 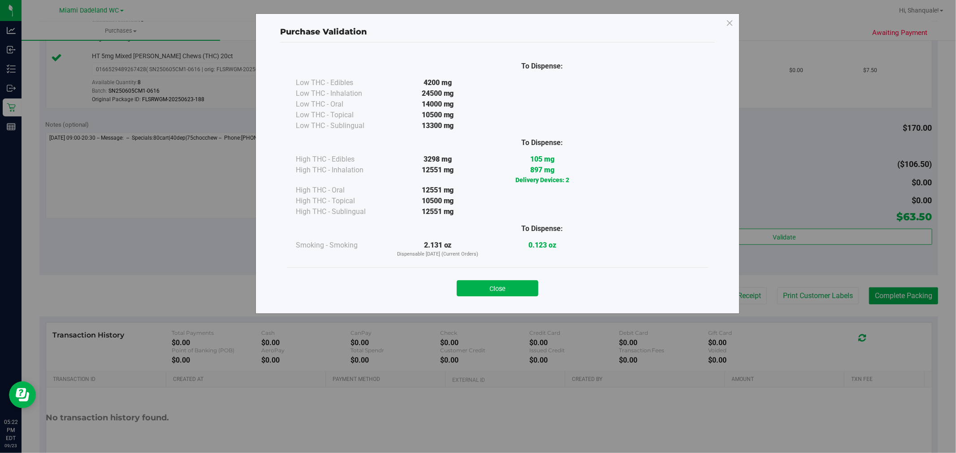 What do you see at coordinates (437, 159) in the screenshot?
I see `div: 3298 mg` at bounding box center [437, 159].